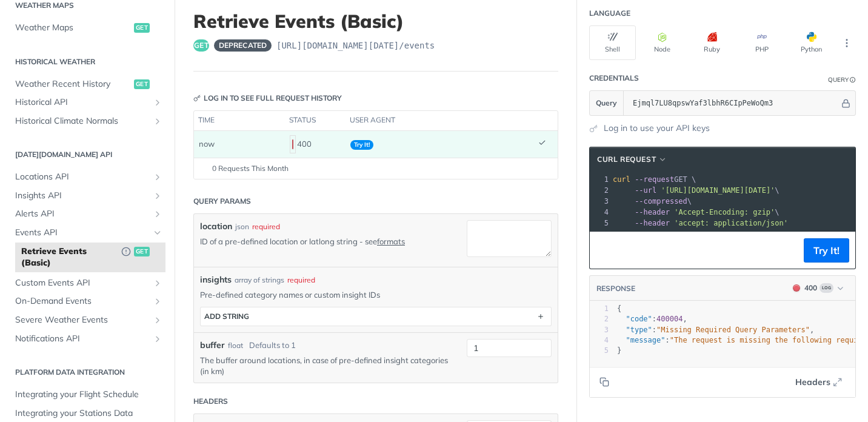  I want to click on th: user agent, so click(439, 121).